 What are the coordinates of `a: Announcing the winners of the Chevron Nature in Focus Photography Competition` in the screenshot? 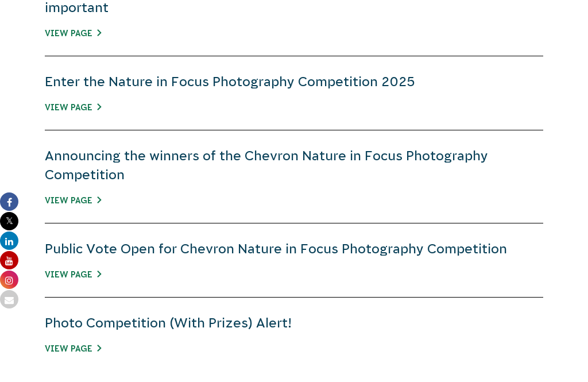 It's located at (266, 164).